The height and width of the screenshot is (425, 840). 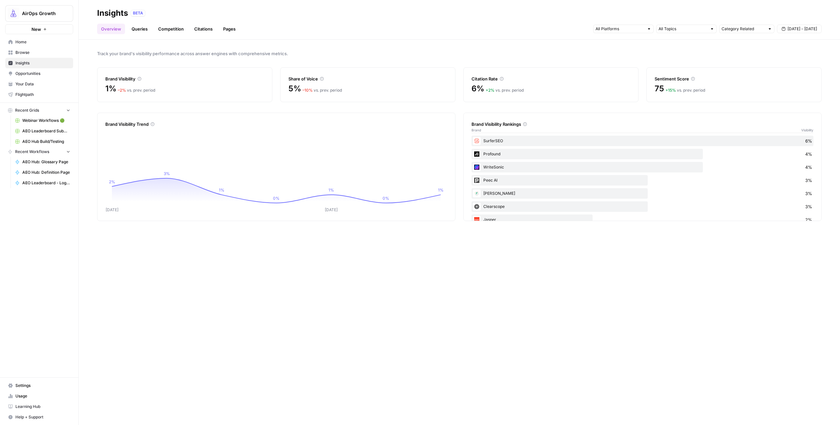 I want to click on div: SurferSEO, so click(x=643, y=141).